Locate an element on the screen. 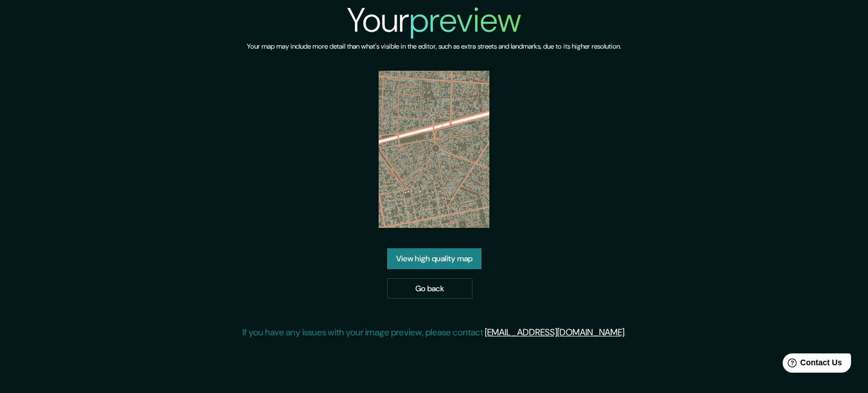 The height and width of the screenshot is (393, 868). a: View high quality map is located at coordinates (434, 259).